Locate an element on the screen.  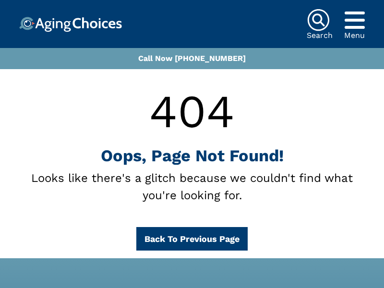
div: 404 is located at coordinates (192, 111).